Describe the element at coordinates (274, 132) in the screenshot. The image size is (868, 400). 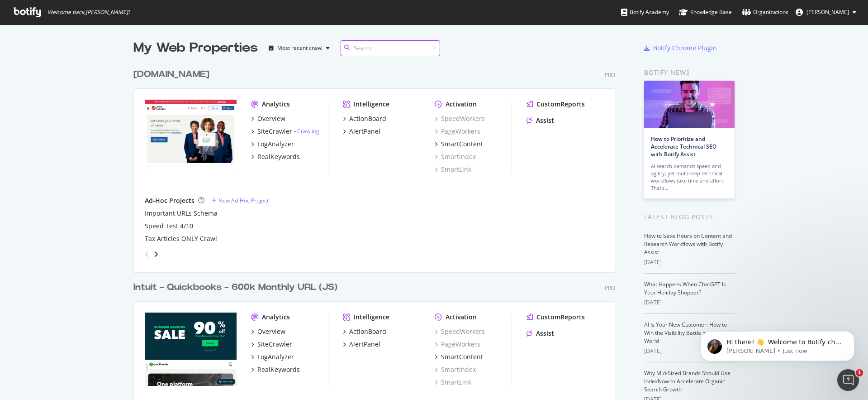
I see `div: SiteCrawler` at that location.